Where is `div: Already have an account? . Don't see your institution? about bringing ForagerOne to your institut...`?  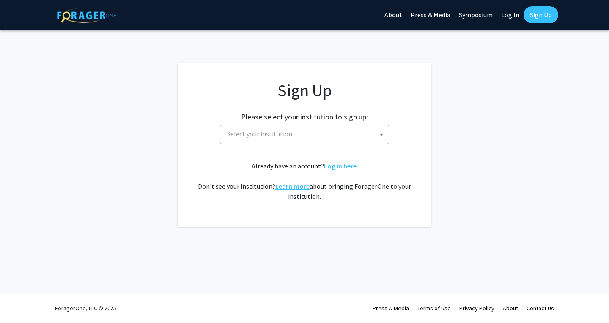 div: Already have an account? . Don't see your institution? about bringing ForagerOne to your institut... is located at coordinates (304, 181).